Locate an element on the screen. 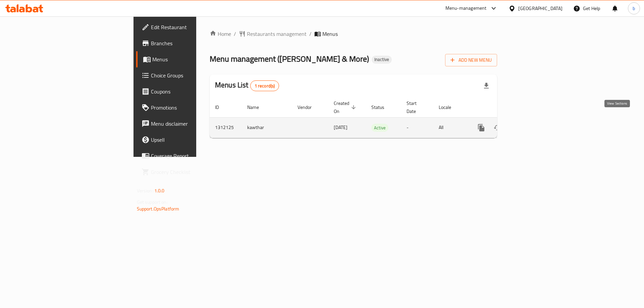 The width and height of the screenshot is (644, 308). span: Edit Restaurant is located at coordinates (193, 27).